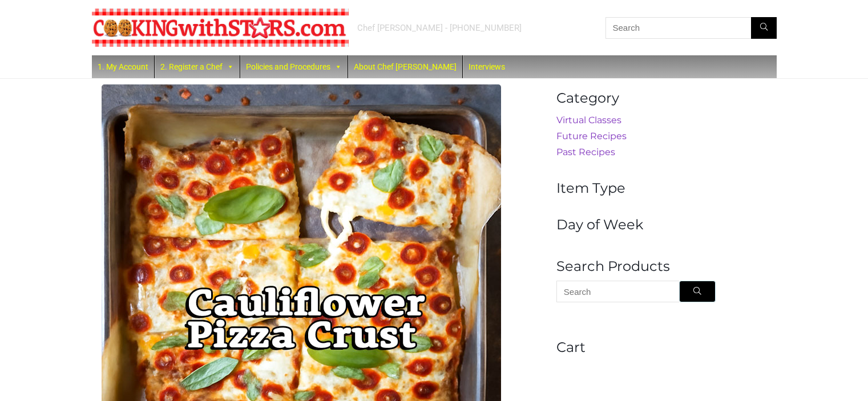  I want to click on a: Future Recipes, so click(591, 136).